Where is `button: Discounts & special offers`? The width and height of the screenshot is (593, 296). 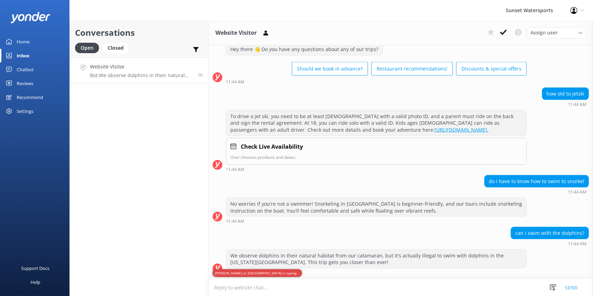
button: Discounts & special offers is located at coordinates (491, 69).